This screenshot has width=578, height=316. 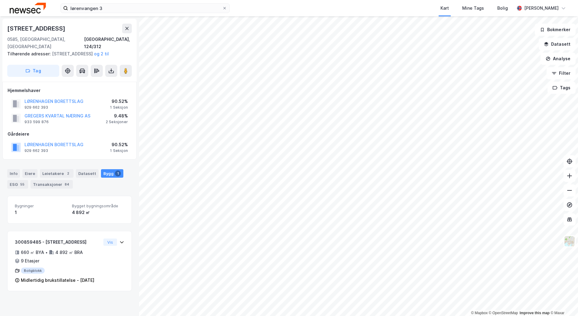 I want to click on div: 4 892 ㎡, so click(x=98, y=212).